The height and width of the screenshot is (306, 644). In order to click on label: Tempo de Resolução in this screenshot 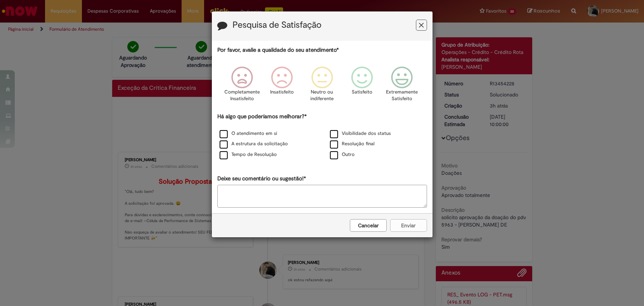, I will do `click(248, 154)`.